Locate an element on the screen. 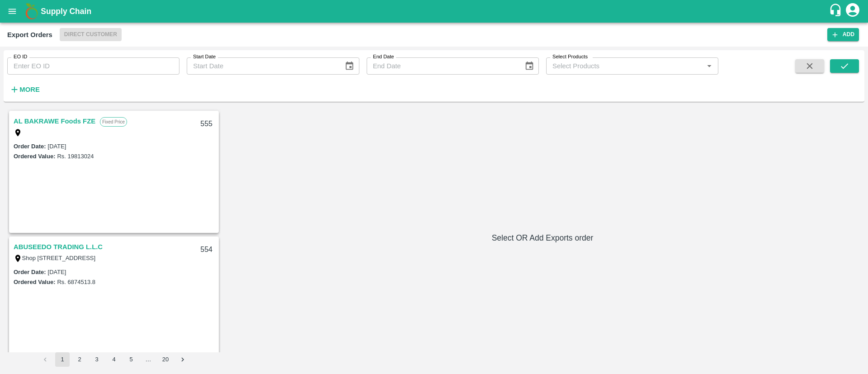  input: Enter EO ID is located at coordinates (93, 66).